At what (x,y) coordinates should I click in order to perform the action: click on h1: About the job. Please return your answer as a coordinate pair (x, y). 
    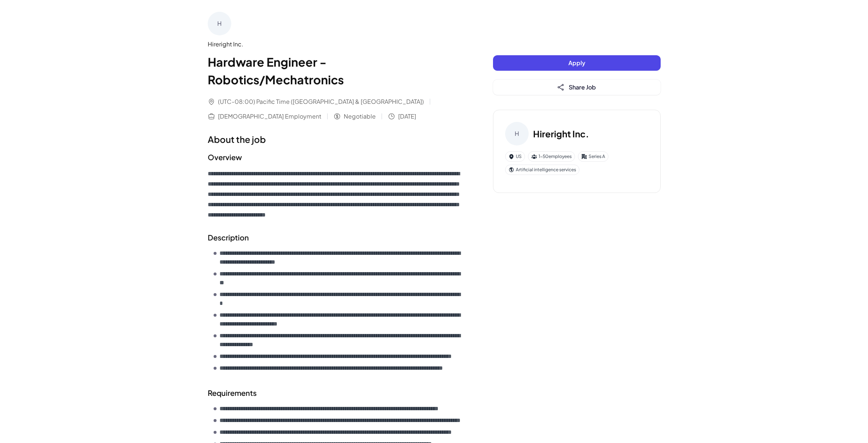
    Looking at the image, I should click on (336, 139).